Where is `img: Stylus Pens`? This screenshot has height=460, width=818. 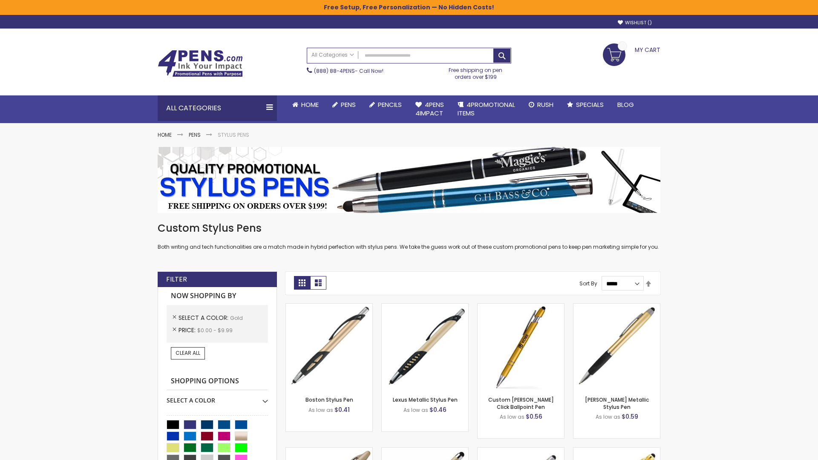
img: Stylus Pens is located at coordinates (409, 180).